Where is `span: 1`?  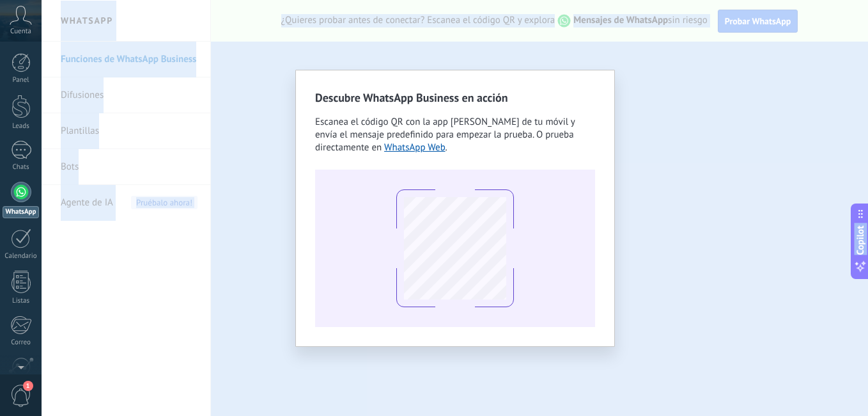
span: 1 is located at coordinates (28, 385).